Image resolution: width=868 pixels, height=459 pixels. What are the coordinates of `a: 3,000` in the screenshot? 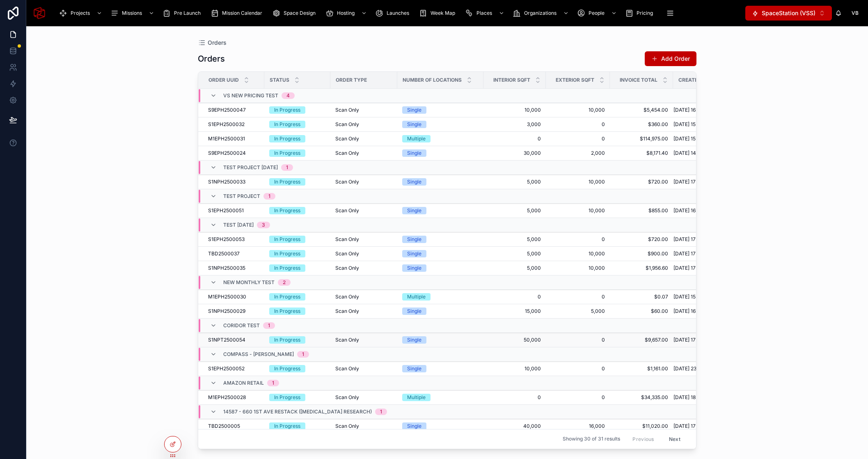 It's located at (515, 124).